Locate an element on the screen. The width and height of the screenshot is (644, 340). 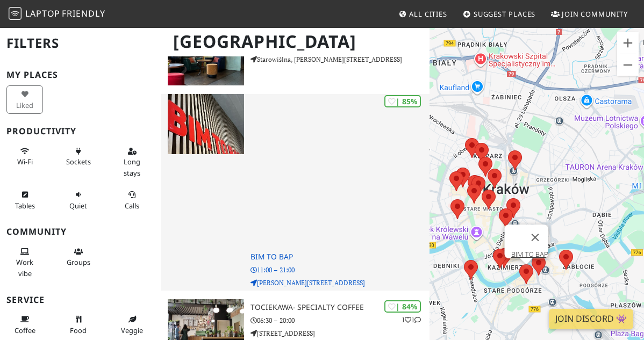
img: LaptopFriendly is located at coordinates (15, 13).